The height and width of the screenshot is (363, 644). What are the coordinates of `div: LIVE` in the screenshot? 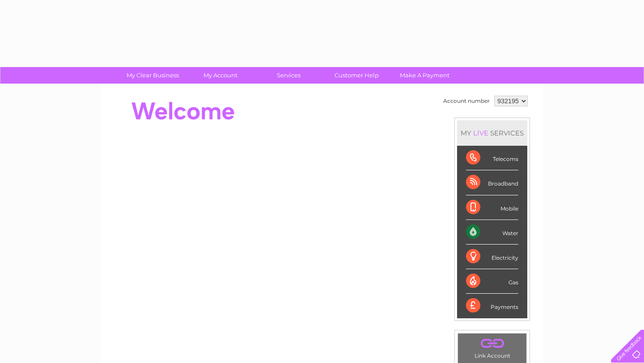 It's located at (481, 132).